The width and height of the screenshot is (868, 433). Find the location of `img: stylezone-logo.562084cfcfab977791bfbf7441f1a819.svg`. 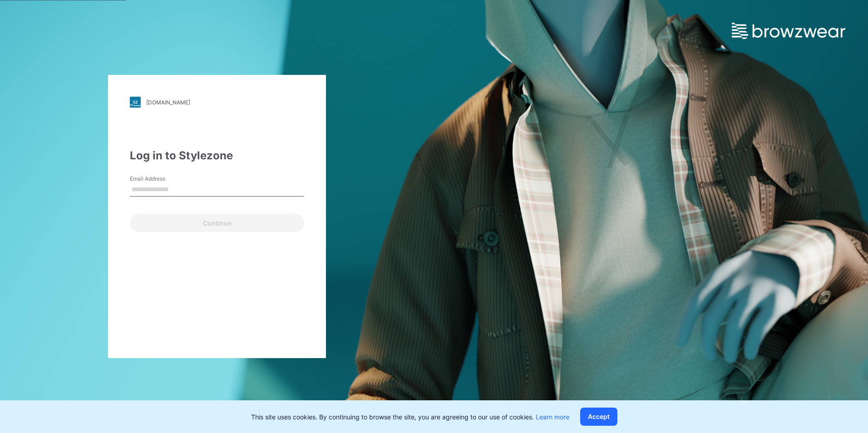

img: stylezone-logo.562084cfcfab977791bfbf7441f1a819.svg is located at coordinates (136, 102).